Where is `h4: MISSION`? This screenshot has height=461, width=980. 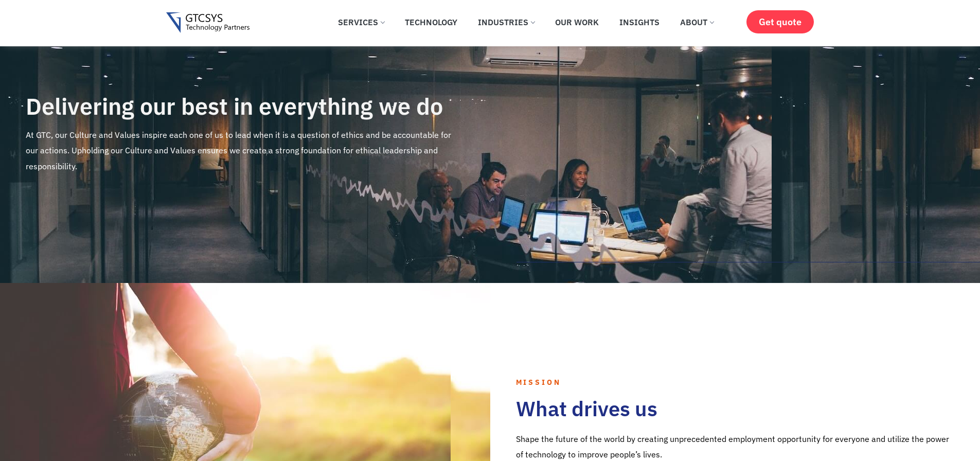 h4: MISSION is located at coordinates (735, 382).